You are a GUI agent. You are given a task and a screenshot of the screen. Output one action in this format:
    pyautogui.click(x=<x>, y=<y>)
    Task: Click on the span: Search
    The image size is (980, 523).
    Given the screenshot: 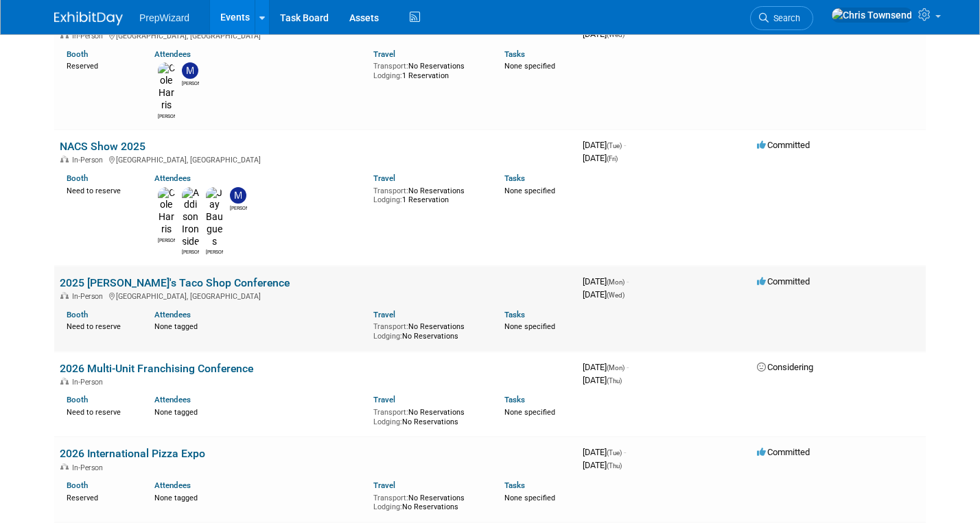 What is the action you would take?
    pyautogui.click(x=785, y=18)
    